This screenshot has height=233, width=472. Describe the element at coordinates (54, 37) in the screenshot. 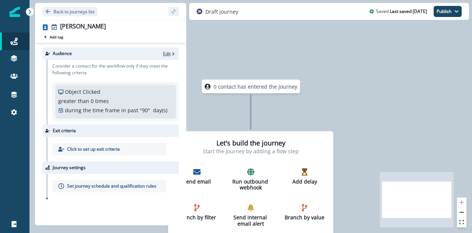

I see `button: Add tag` at that location.